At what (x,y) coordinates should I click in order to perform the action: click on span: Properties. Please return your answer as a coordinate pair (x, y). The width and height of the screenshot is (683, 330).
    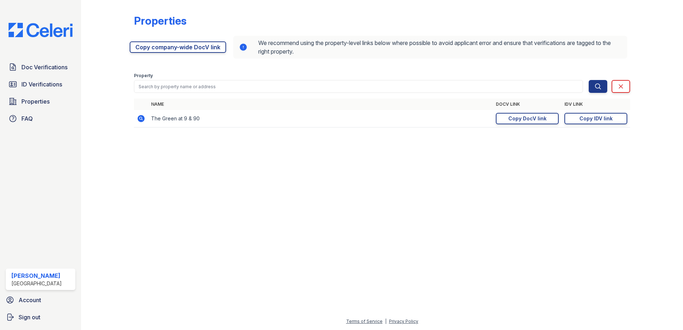
    Looking at the image, I should click on (35, 101).